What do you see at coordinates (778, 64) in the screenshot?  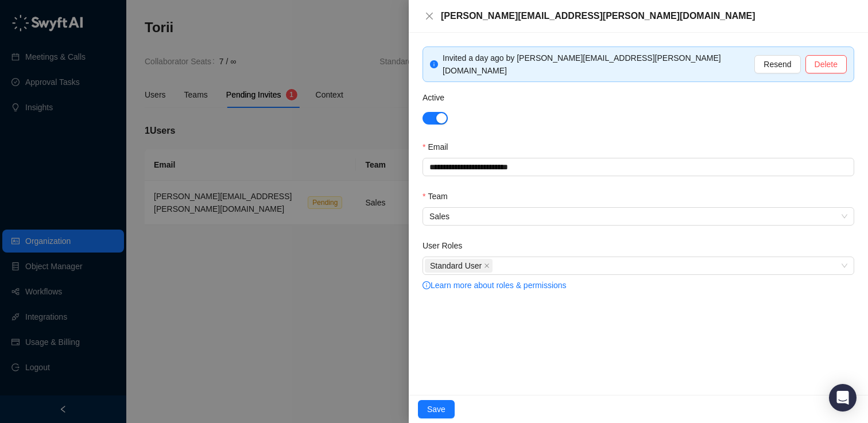 I see `button: Resend` at bounding box center [778, 64].